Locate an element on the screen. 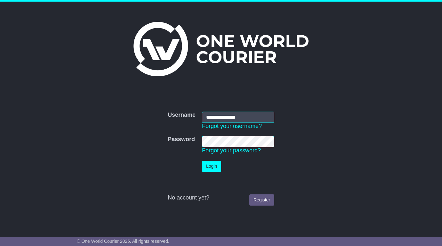 The height and width of the screenshot is (246, 442). img: One World is located at coordinates (221, 49).